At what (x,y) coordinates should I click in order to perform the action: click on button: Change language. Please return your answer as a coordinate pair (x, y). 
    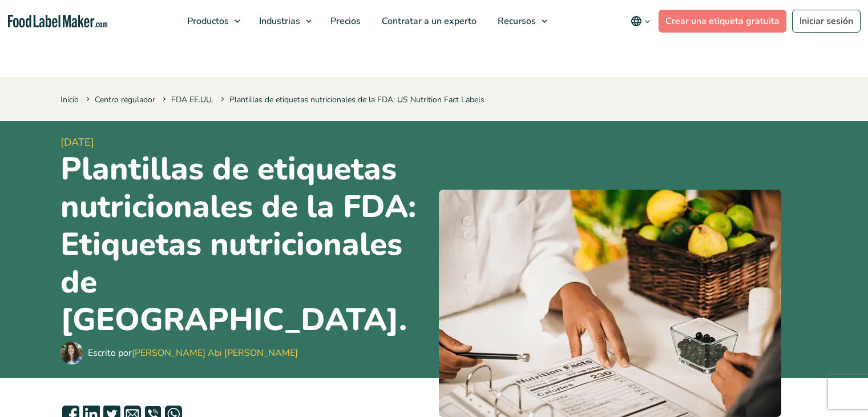
    Looking at the image, I should click on (640, 21).